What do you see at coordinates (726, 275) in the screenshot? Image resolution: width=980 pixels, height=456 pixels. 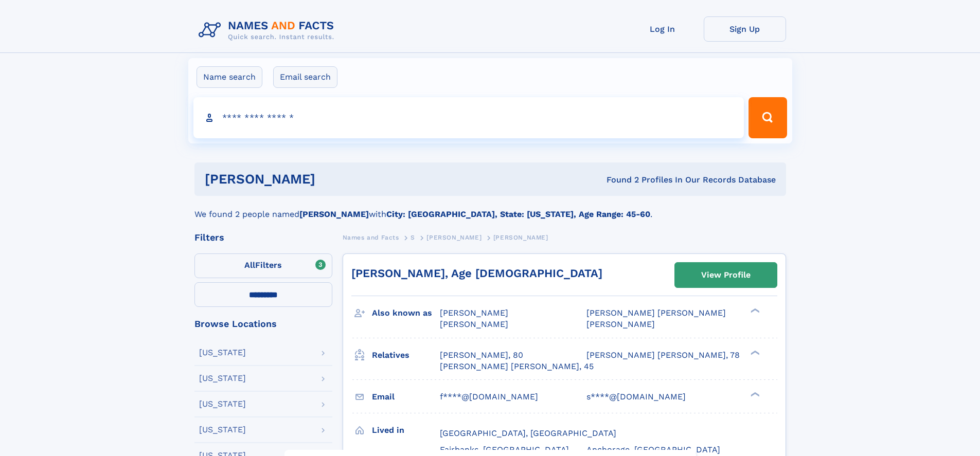 I see `div: View Profile` at bounding box center [726, 275].